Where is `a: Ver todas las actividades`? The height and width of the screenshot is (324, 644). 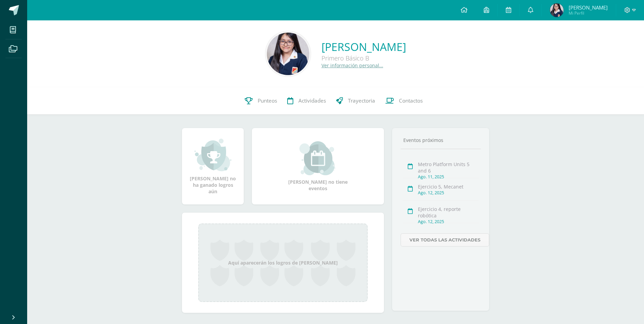
a: Ver todas las actividades is located at coordinates (445, 240).